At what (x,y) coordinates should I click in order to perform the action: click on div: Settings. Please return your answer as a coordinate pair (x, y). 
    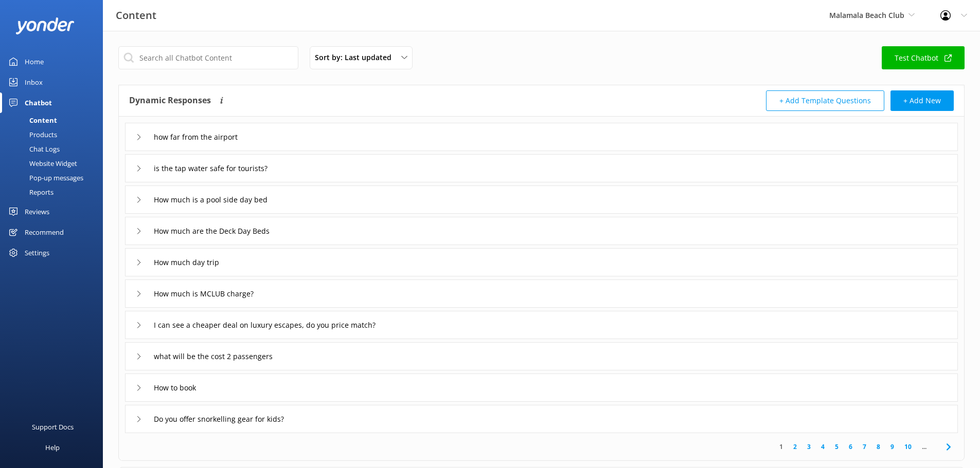
    Looking at the image, I should click on (37, 253).